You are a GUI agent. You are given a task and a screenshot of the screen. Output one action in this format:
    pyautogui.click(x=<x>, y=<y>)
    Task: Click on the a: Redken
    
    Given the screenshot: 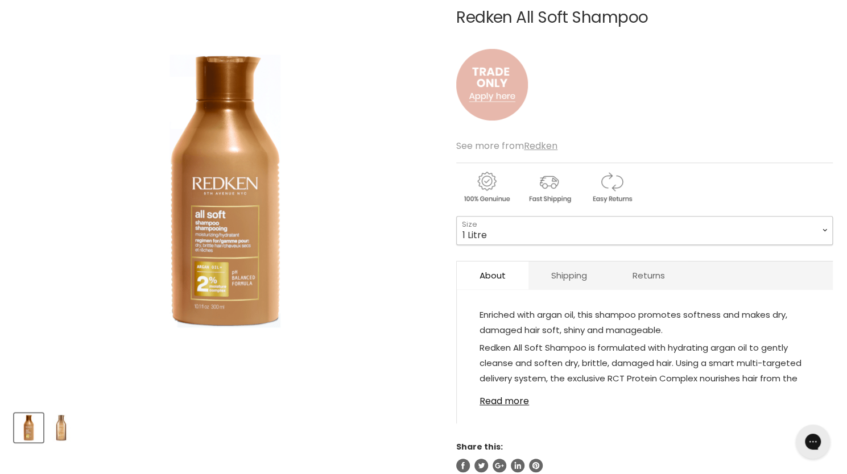 What is the action you would take?
    pyautogui.click(x=540, y=146)
    